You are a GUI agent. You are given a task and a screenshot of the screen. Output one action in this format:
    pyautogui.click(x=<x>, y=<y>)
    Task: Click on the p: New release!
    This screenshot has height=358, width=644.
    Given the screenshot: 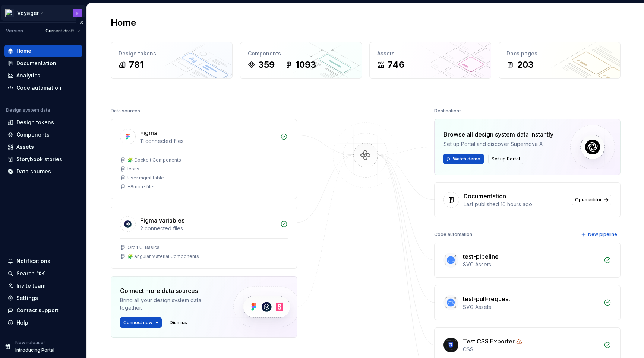 What is the action you would take?
    pyautogui.click(x=30, y=343)
    